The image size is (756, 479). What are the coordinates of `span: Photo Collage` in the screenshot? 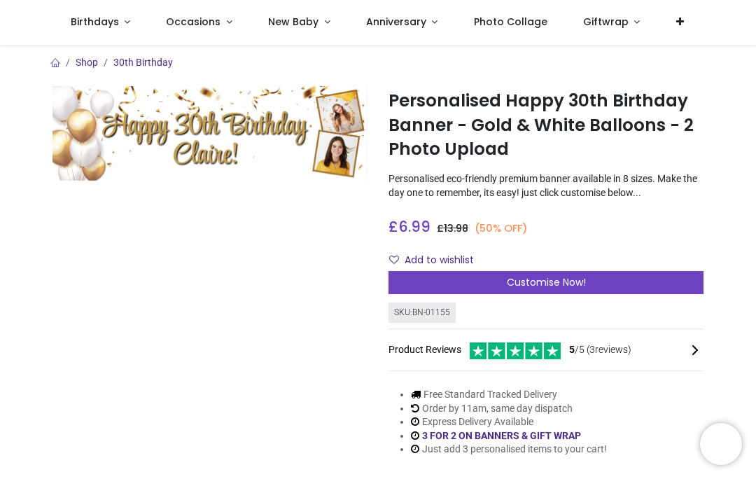 It's located at (510, 22).